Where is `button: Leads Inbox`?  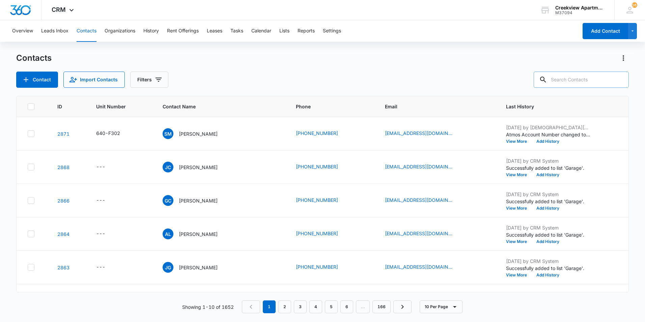 button: Leads Inbox is located at coordinates (55, 31).